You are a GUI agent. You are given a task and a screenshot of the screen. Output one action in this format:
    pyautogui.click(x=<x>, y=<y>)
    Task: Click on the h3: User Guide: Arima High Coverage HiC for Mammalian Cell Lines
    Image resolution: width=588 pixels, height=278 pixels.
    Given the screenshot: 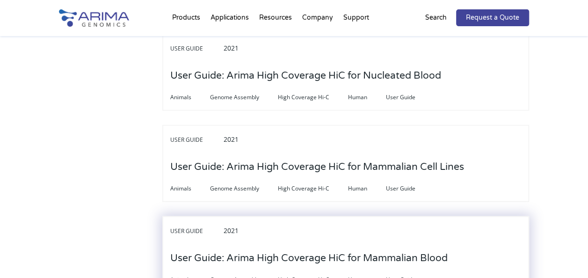 What is the action you would take?
    pyautogui.click(x=317, y=167)
    